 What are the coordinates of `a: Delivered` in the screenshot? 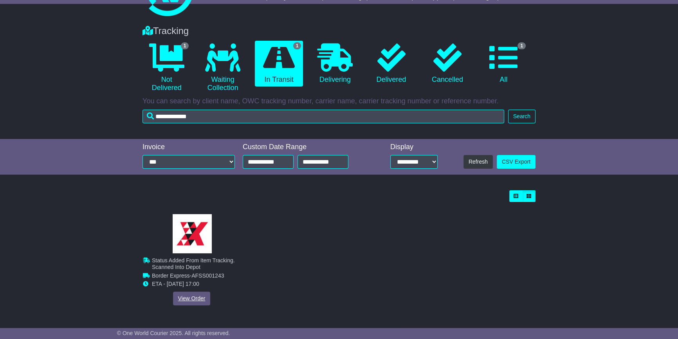 It's located at (391, 64).